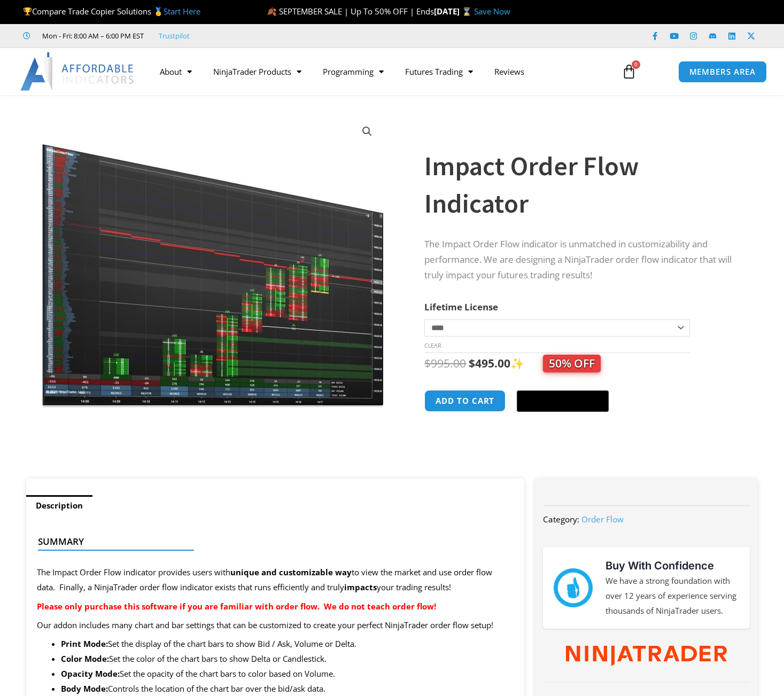  I want to click on nav: Menu, so click(381, 72).